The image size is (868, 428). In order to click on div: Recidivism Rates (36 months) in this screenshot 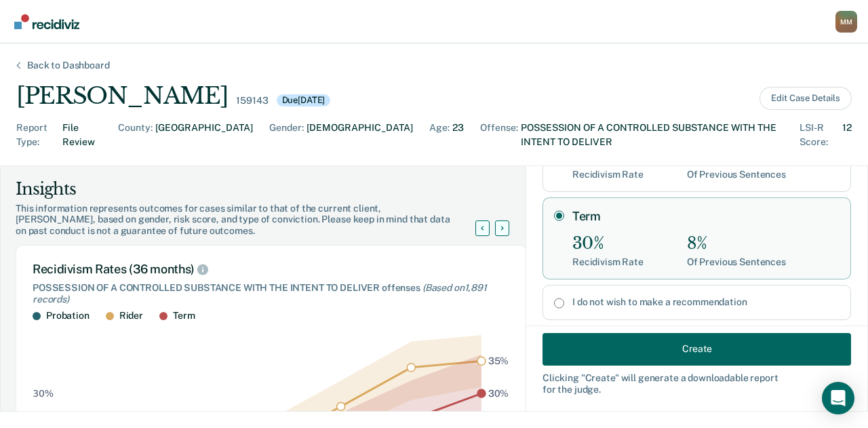, I will do `click(271, 269)`.